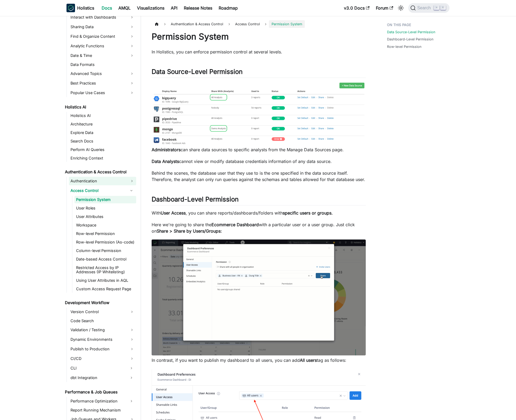 This screenshot has width=516, height=420. What do you see at coordinates (102, 410) in the screenshot?
I see `a: Report Running Mechanism` at bounding box center [102, 410].